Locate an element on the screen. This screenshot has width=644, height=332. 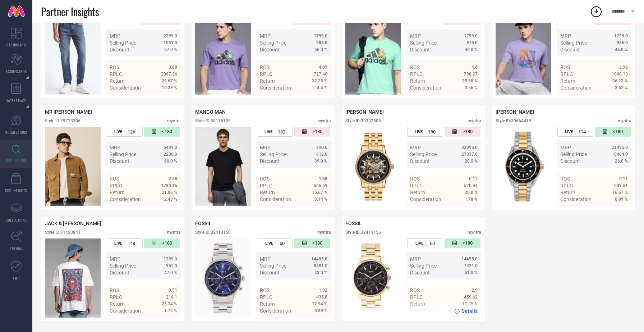
span: MANGO MAN is located at coordinates (210, 112).